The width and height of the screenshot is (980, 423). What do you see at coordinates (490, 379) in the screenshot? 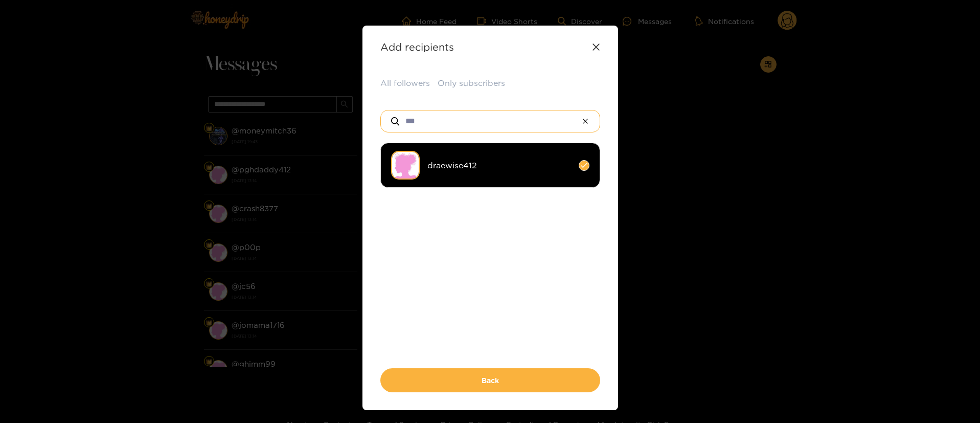
I see `button: Back` at bounding box center [490, 379].